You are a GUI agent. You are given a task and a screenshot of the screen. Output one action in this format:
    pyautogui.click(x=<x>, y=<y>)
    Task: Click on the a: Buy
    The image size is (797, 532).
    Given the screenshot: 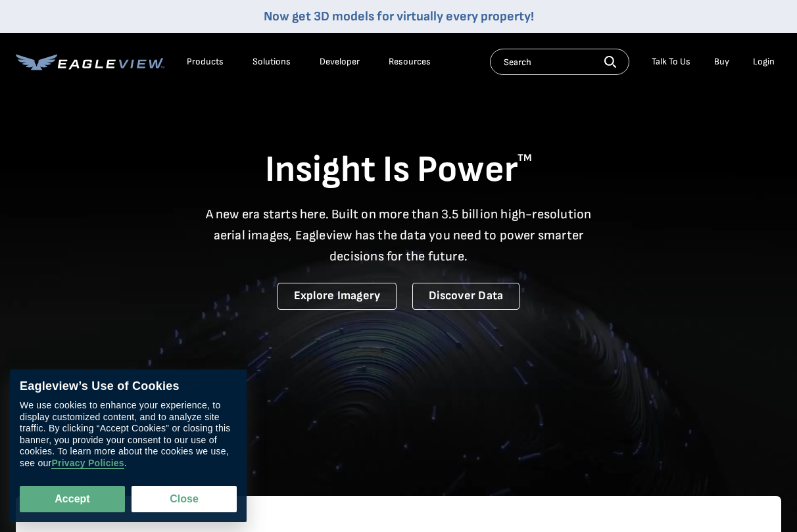 What is the action you would take?
    pyautogui.click(x=721, y=62)
    